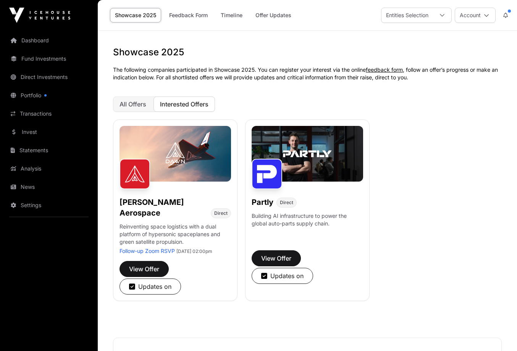 Image resolution: width=517 pixels, height=351 pixels. I want to click on p: Reinventing space logistics with a dual platform of hypersonic spaceplanes and green satellite pr..., so click(175, 235).